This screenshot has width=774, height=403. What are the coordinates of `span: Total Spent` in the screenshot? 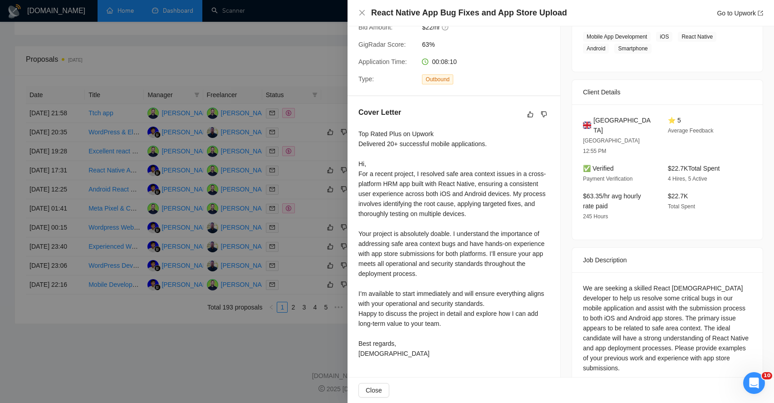 It's located at (681, 206).